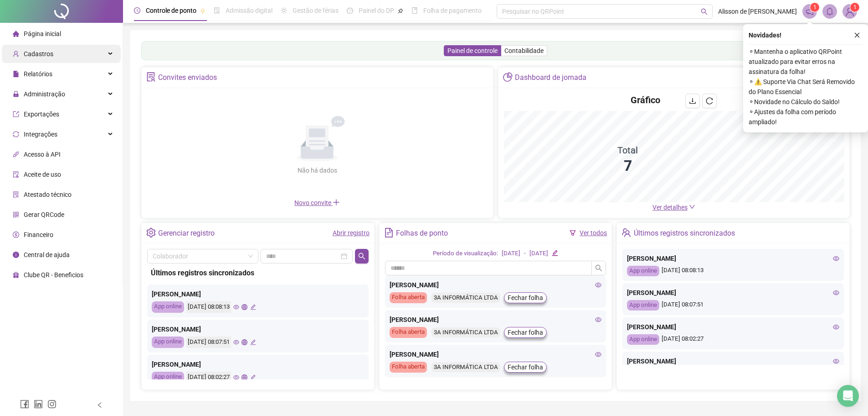 The height and width of the screenshot is (416, 868). What do you see at coordinates (16, 174) in the screenshot?
I see `span: audit` at bounding box center [16, 174].